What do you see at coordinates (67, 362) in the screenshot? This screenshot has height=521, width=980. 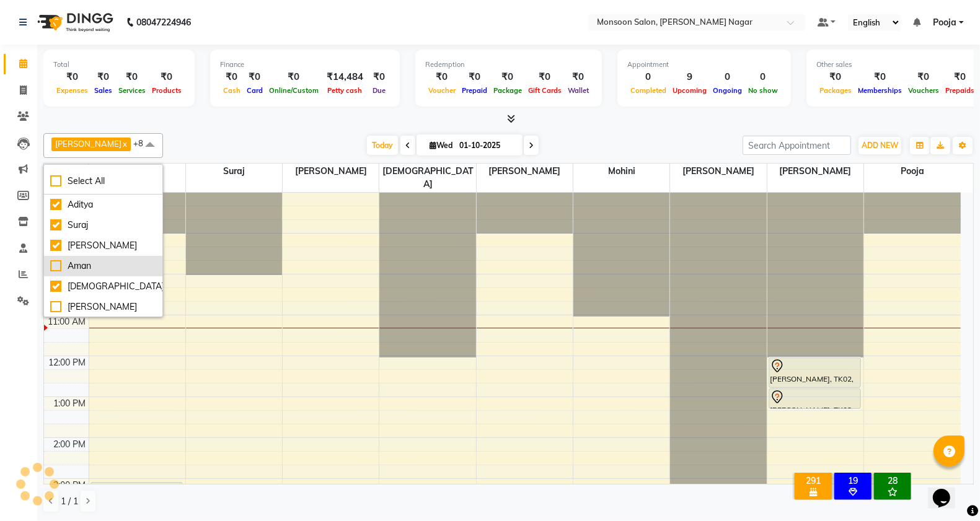 I see `div: 12:00 PM` at bounding box center [67, 362].